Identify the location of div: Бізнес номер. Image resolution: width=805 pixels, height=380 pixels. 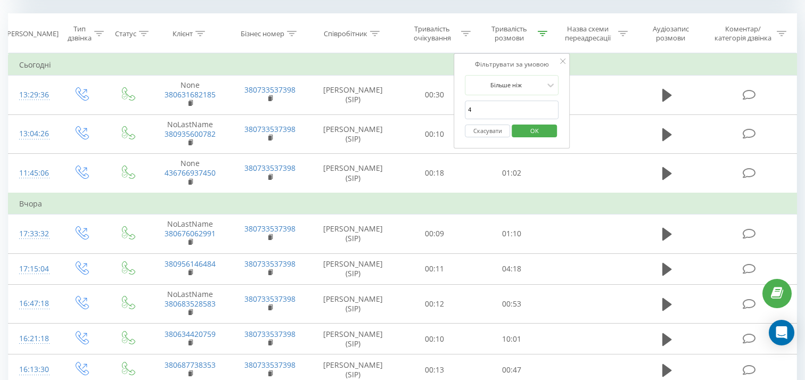
(263, 34).